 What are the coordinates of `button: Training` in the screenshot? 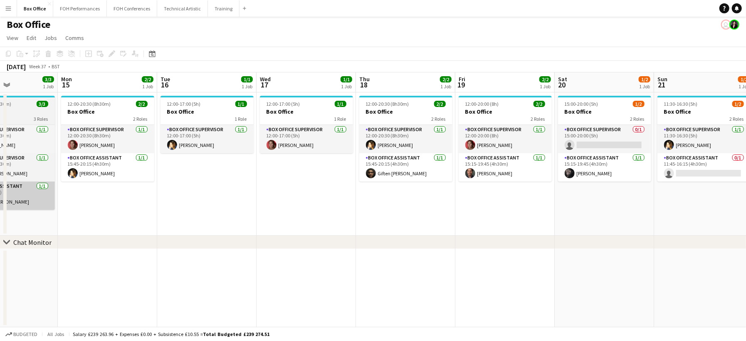 It's located at (224, 8).